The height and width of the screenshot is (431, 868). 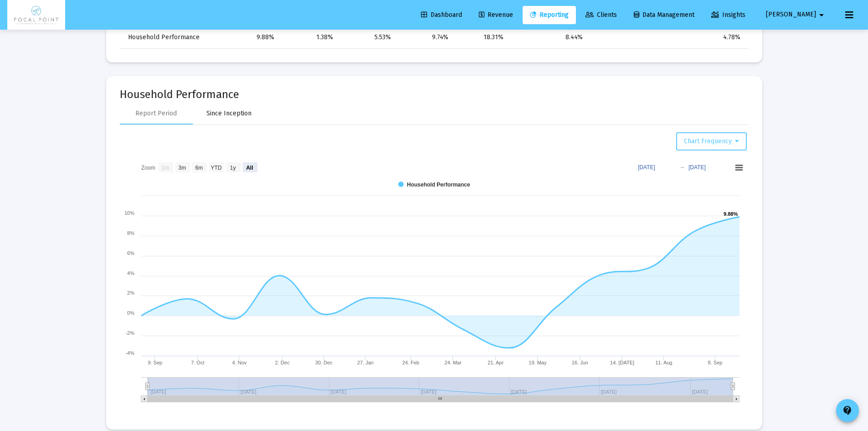 What do you see at coordinates (549, 14) in the screenshot?
I see `span: Reporting` at bounding box center [549, 14].